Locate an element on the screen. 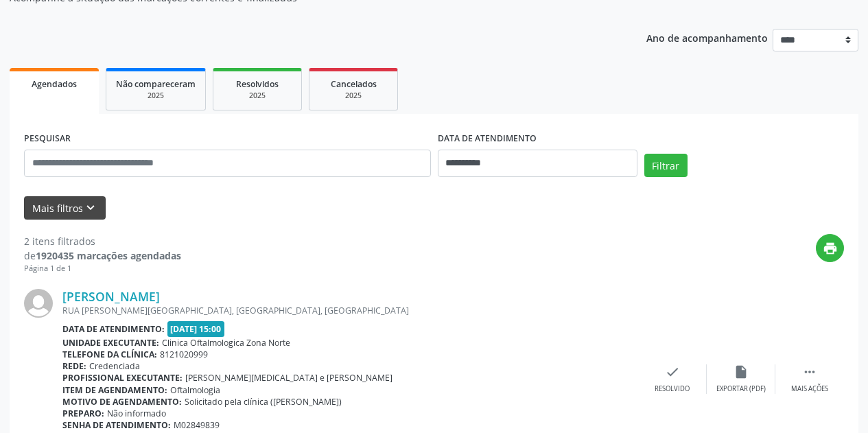  span: M02849839 is located at coordinates (197, 425).